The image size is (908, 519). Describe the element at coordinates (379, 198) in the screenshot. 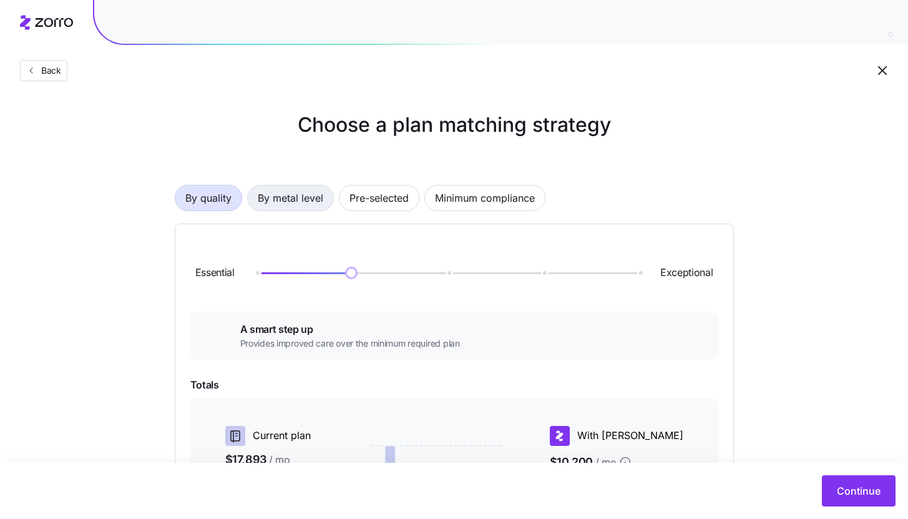

I see `span: Pre-selected` at that location.